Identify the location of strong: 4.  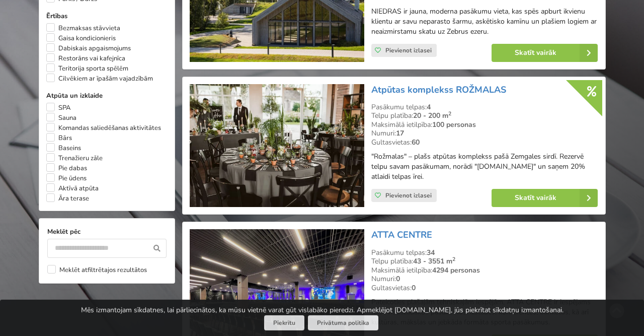
(429, 107).